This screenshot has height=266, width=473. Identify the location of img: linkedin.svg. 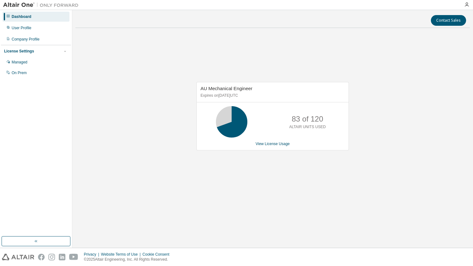
(62, 257).